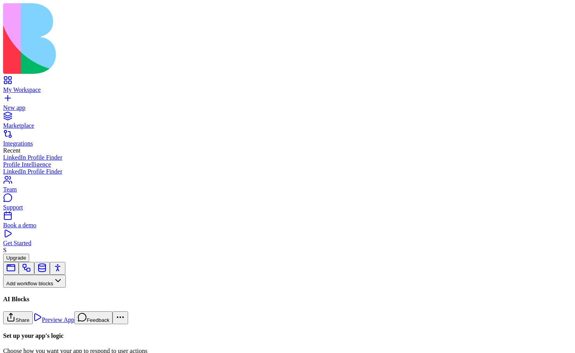 The height and width of the screenshot is (353, 575). Describe the element at coordinates (160, 39) in the screenshot. I see `img: logo` at that location.